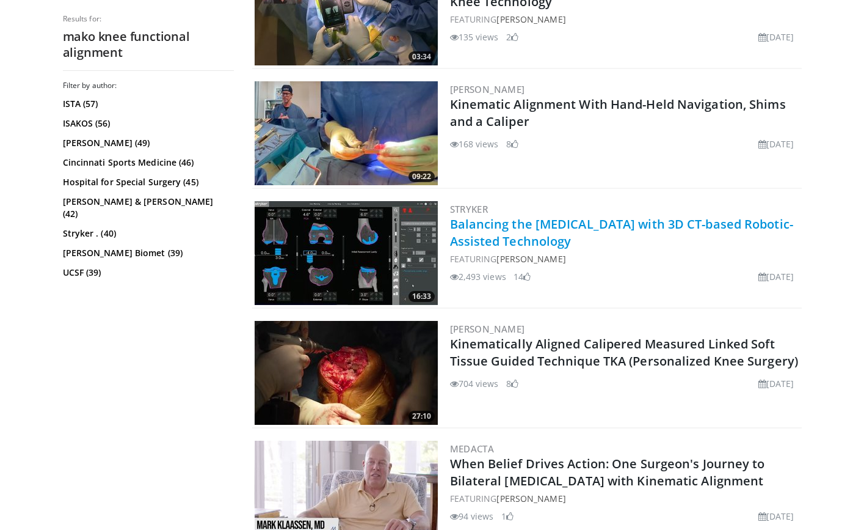  Describe the element at coordinates (147, 272) in the screenshot. I see `a: UCSF (39)` at that location.